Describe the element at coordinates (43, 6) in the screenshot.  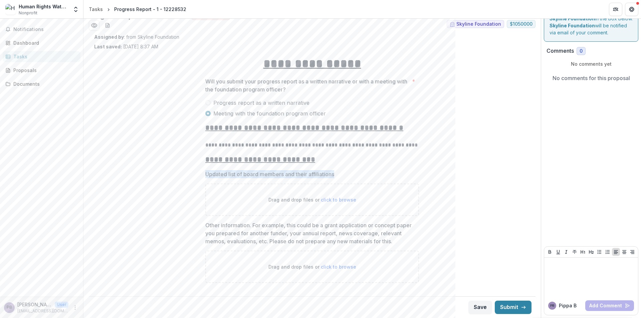
I see `div: Human Rights Watch Inc.` at that location.